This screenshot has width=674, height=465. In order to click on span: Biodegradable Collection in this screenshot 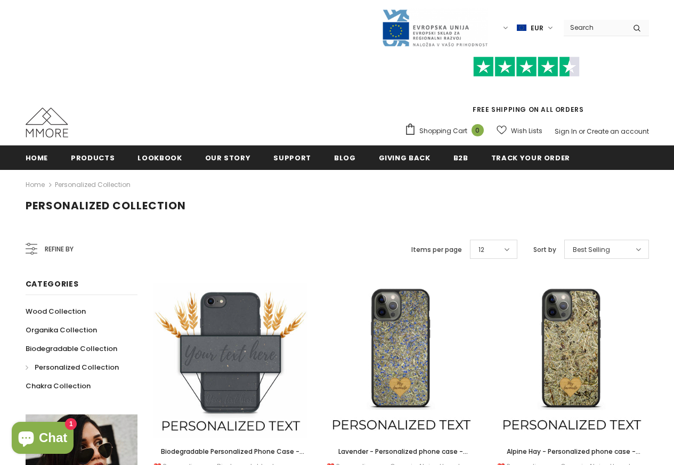, I will do `click(71, 348)`.